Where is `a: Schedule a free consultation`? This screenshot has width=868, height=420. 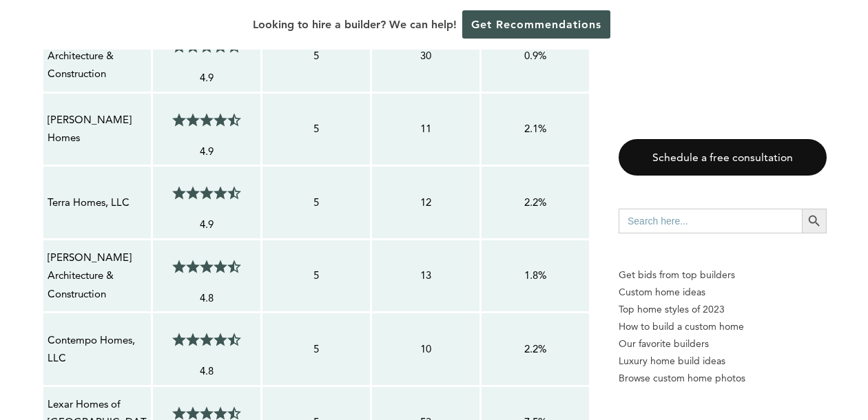
a: Schedule a free consultation is located at coordinates (722, 157).